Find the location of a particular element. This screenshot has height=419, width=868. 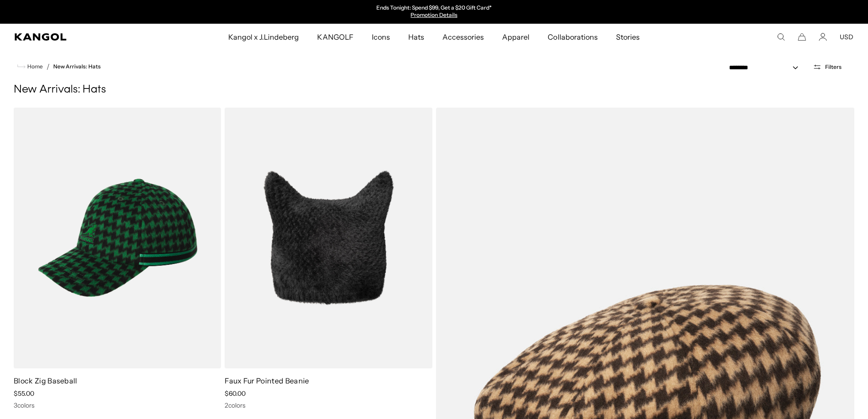

p: Ends Tonight: Spend $99, Get a $20 Gift Card* is located at coordinates (434, 8).